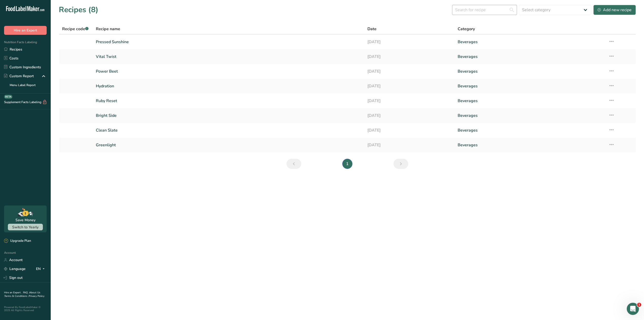 The image size is (644, 320). Describe the element at coordinates (228, 71) in the screenshot. I see `a: Power Beet` at that location.